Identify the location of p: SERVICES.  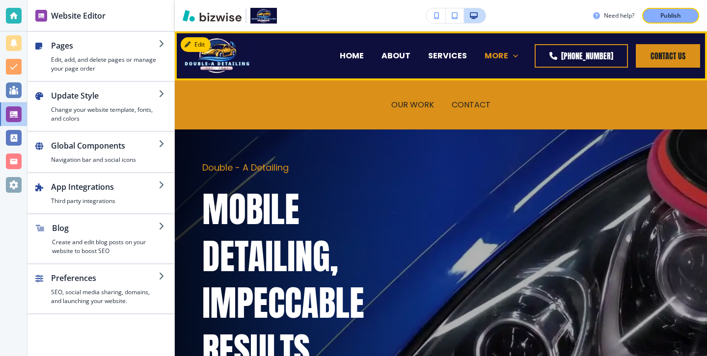
(447, 55).